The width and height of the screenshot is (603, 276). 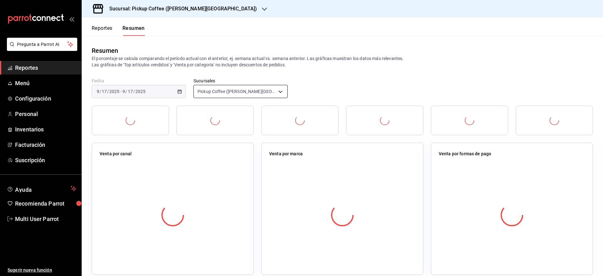 I want to click on button: open_drawer_menu, so click(x=72, y=19).